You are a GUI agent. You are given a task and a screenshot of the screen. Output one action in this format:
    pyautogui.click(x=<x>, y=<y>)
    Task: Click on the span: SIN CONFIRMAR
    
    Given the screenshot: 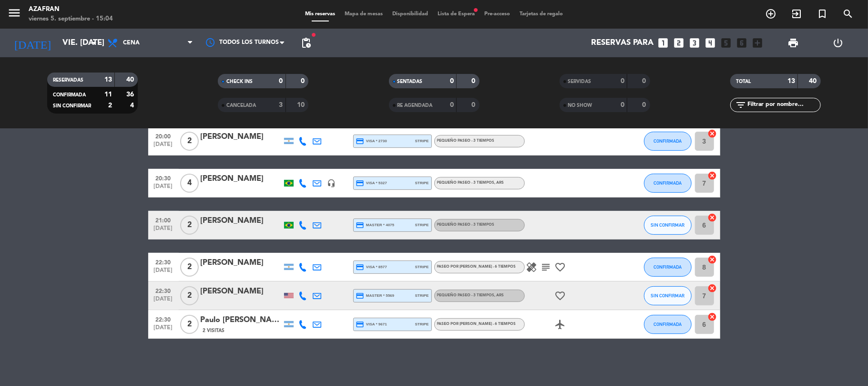 What is the action you would take?
    pyautogui.click(x=667, y=225)
    